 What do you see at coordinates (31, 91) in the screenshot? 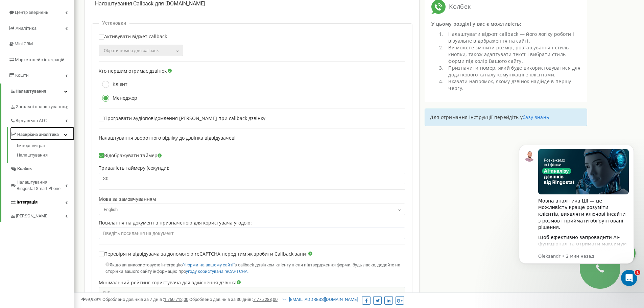
I see `span: Налаштування` at bounding box center [31, 91].